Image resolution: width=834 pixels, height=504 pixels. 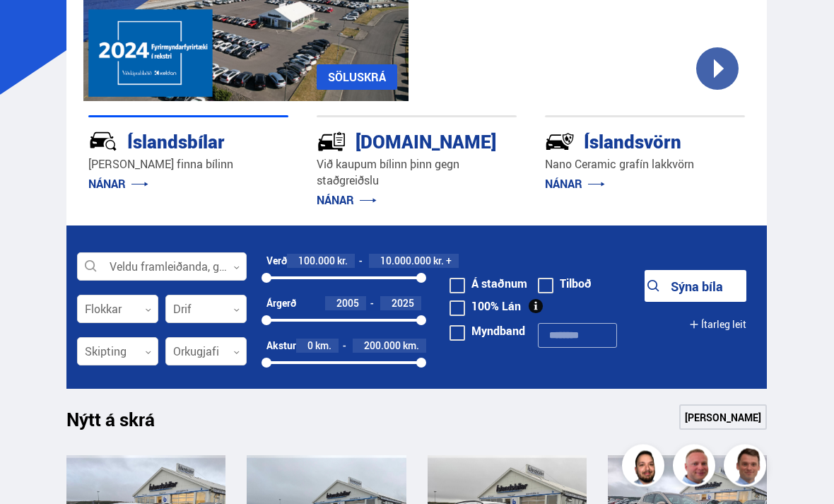 What do you see at coordinates (488, 284) in the screenshot?
I see `label: Á staðnum` at bounding box center [488, 284].